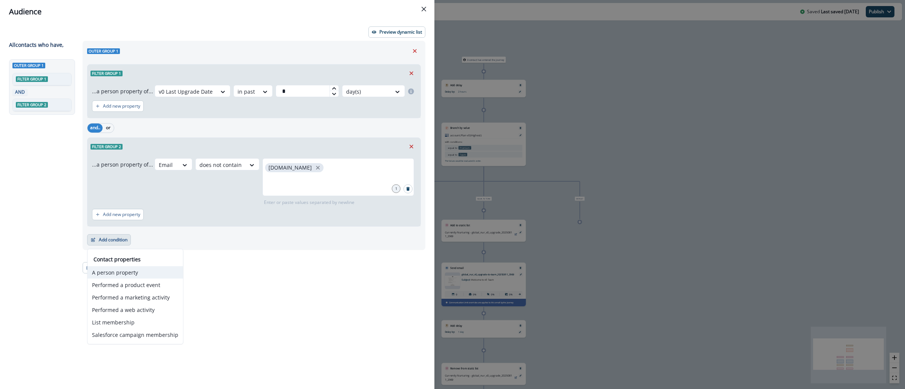 This screenshot has height=389, width=905. I want to click on button: Performed a marketing activity, so click(135, 297).